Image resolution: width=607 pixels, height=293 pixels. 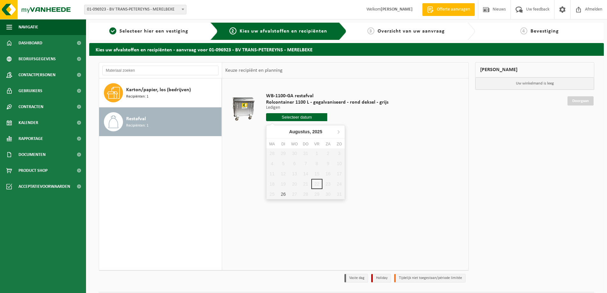 I want to click on span: 3, so click(x=371, y=31).